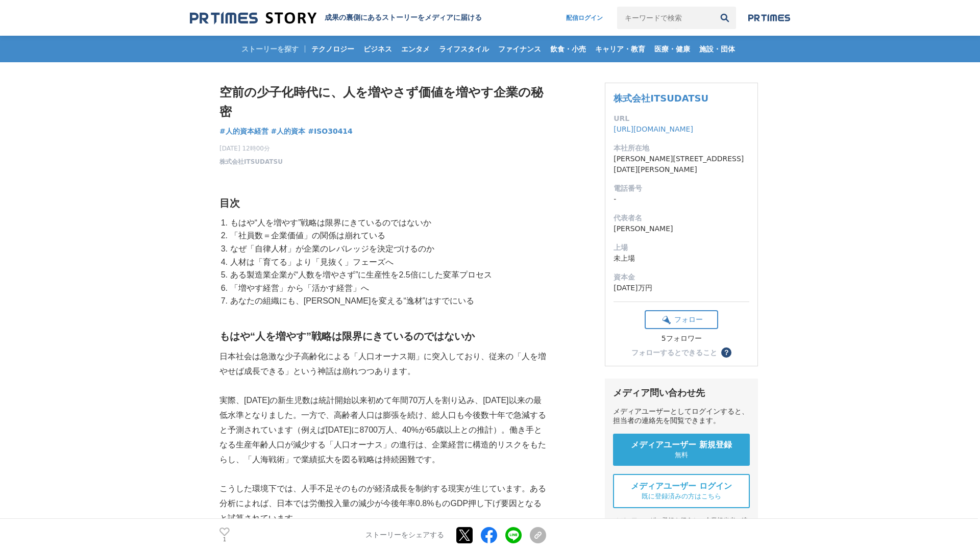 The height and width of the screenshot is (551, 980). I want to click on a: 施設・団体, so click(717, 49).